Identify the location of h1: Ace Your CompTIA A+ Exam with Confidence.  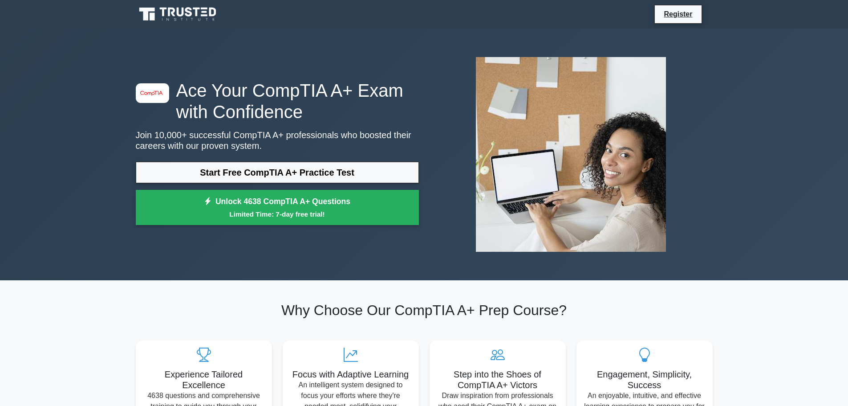
(277, 101).